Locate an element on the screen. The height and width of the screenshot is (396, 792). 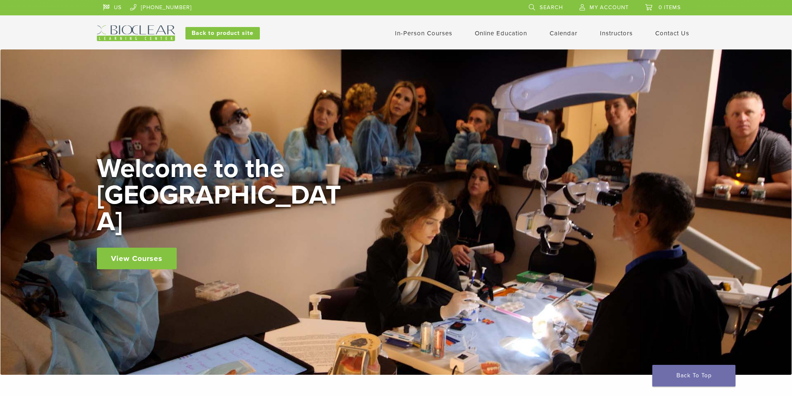
a: Instructors is located at coordinates (616, 33).